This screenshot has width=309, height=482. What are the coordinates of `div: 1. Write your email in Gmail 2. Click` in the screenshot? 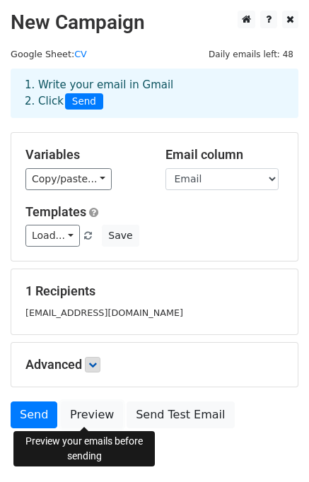 It's located at (154, 93).